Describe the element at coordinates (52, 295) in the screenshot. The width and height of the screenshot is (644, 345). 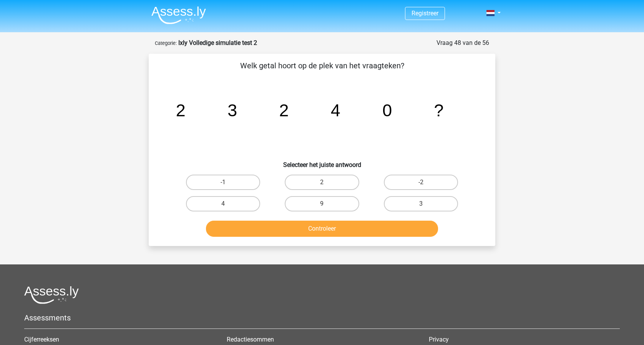
I see `img: Assessly logo` at that location.